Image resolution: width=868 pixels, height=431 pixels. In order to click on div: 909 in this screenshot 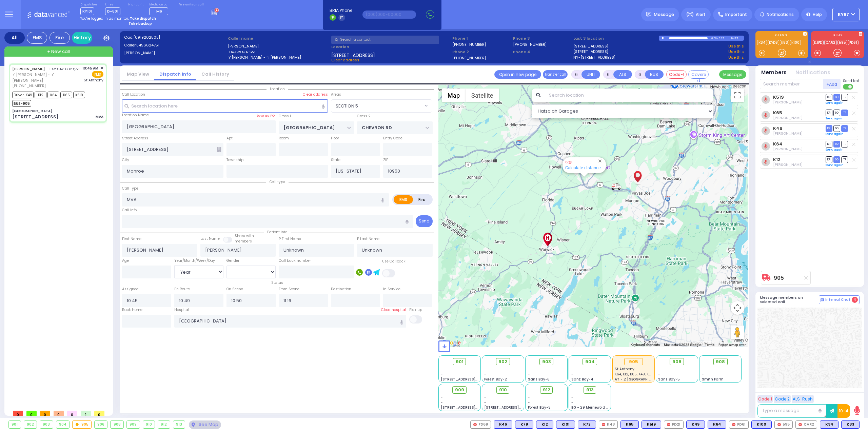, I will do `click(133, 424)`.